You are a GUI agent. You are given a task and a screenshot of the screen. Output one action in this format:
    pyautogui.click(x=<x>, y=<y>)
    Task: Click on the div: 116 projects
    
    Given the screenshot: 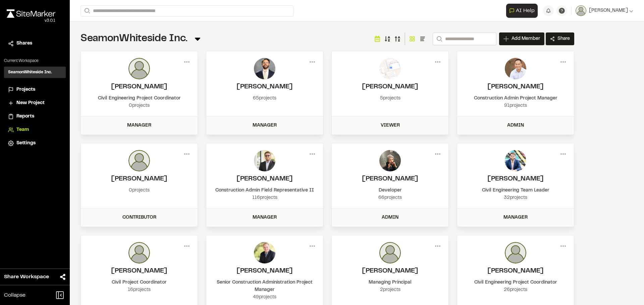 What is the action you would take?
    pyautogui.click(x=265, y=198)
    